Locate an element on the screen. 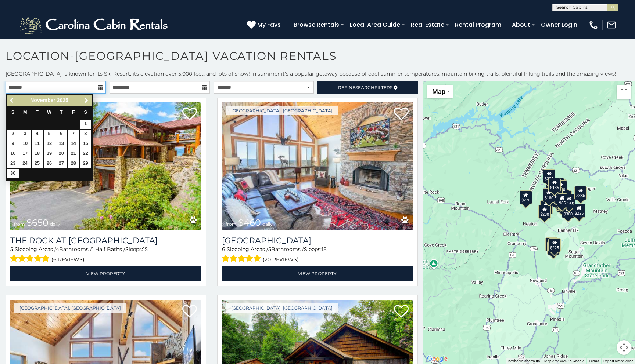  a: Terms (opens in new tab) is located at coordinates (594, 361).